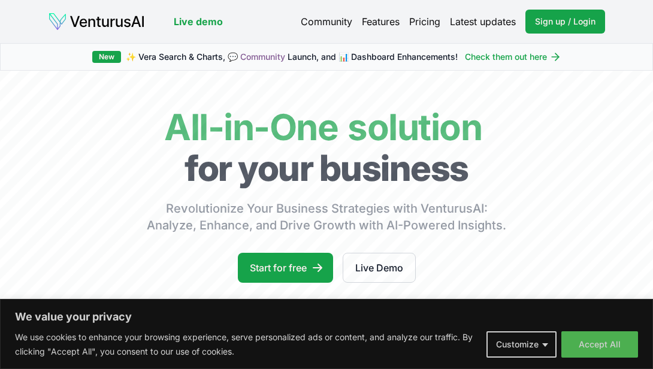 Image resolution: width=653 pixels, height=369 pixels. Describe the element at coordinates (326, 317) in the screenshot. I see `p: We value your privacy` at that location.